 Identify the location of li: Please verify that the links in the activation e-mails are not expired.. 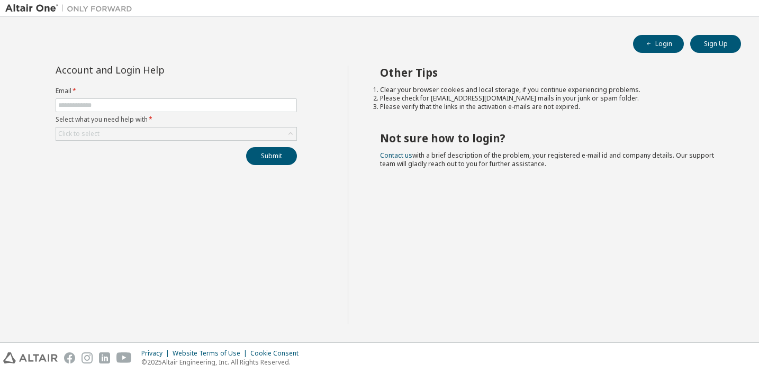
(551, 107).